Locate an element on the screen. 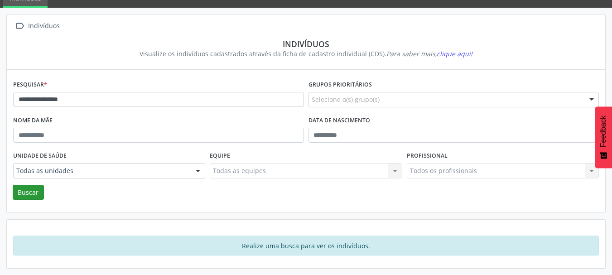 This screenshot has height=275, width=612. span: Todas as unidades is located at coordinates (101, 171).